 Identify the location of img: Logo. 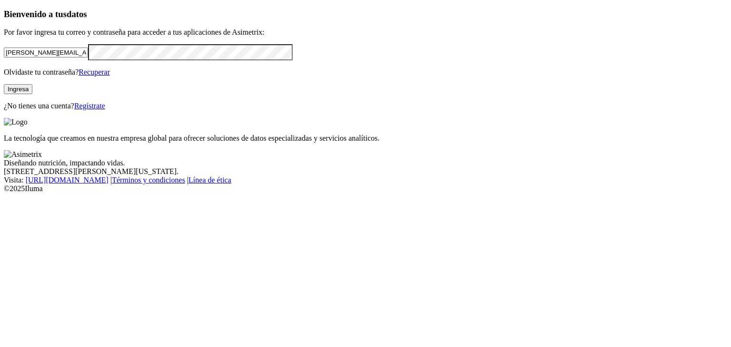
(16, 122).